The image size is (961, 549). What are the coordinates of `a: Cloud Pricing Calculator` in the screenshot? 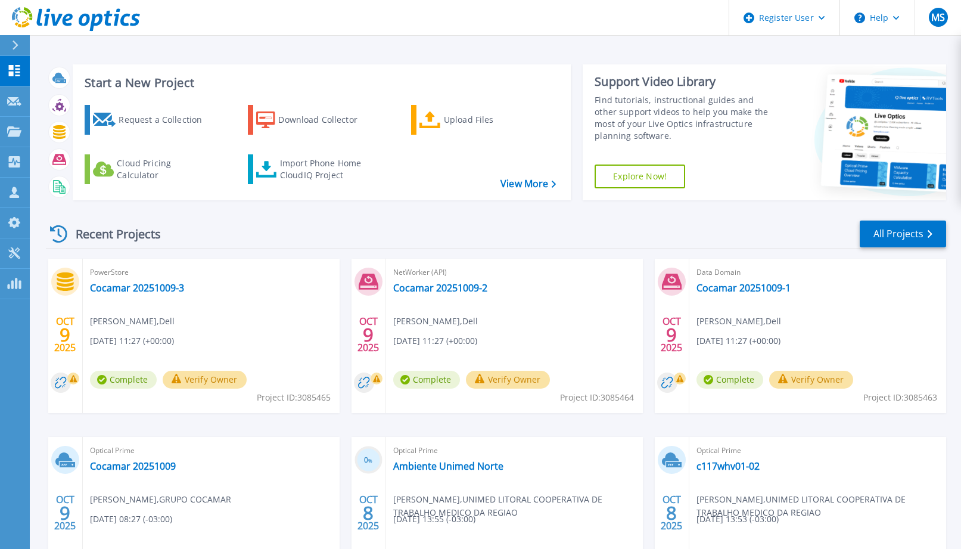 It's located at (151, 169).